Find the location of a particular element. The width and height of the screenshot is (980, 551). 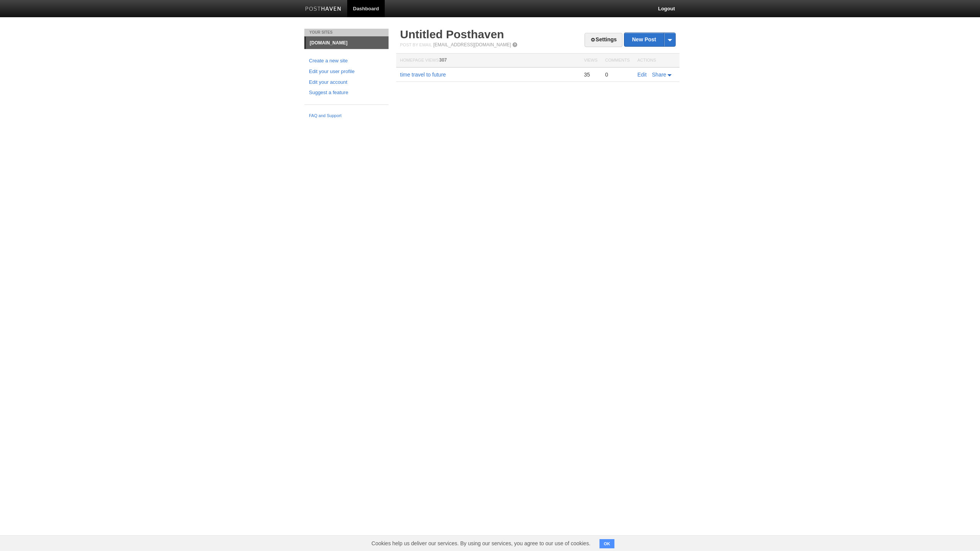

a: Create a new site is located at coordinates (347, 61).